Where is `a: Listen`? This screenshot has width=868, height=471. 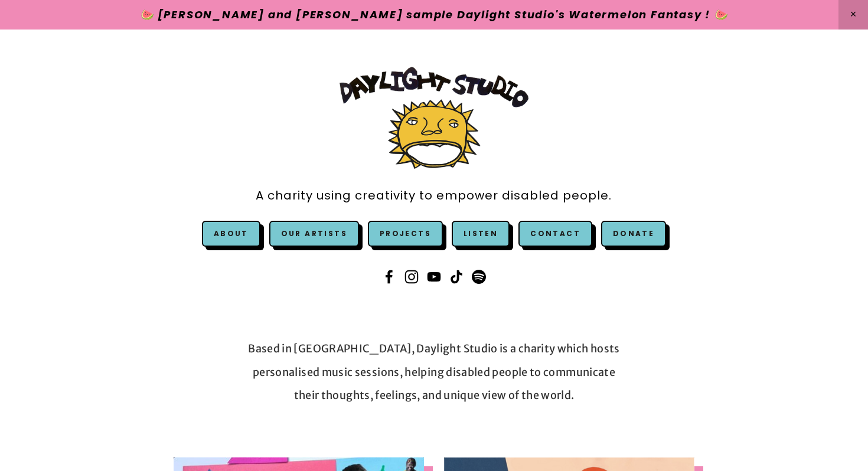 a: Listen is located at coordinates (481, 234).